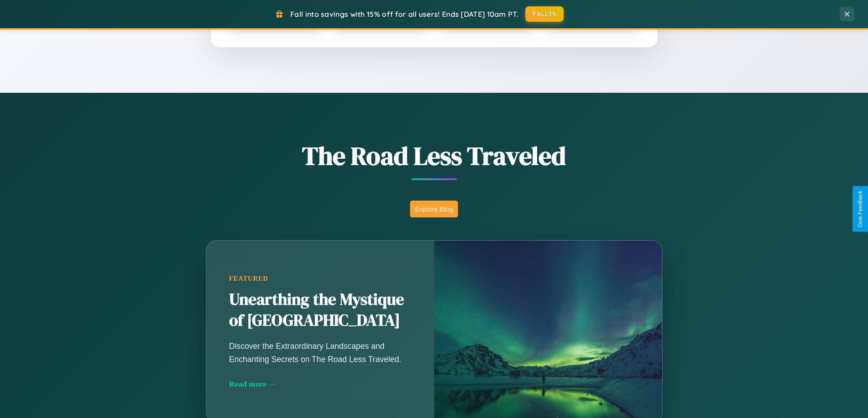 The width and height of the screenshot is (868, 418). I want to click on h1: The Road Less Traveled, so click(434, 156).